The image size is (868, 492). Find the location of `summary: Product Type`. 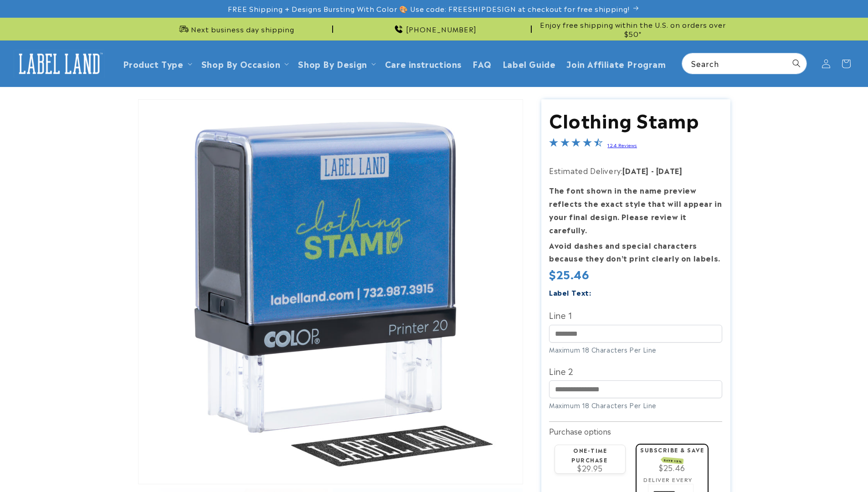

summary: Product Type is located at coordinates (157, 64).